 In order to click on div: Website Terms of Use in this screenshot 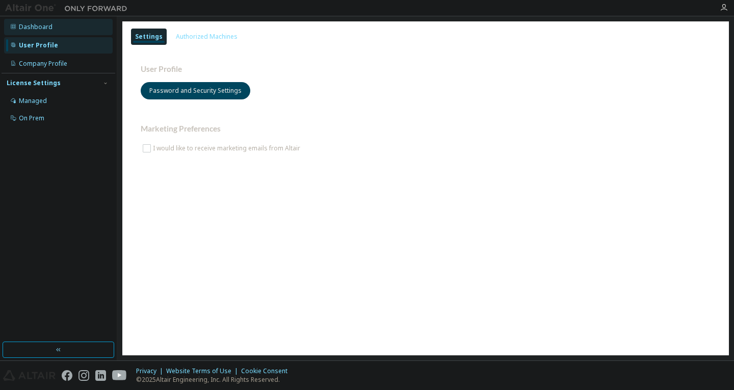, I will do `click(203, 371)`.